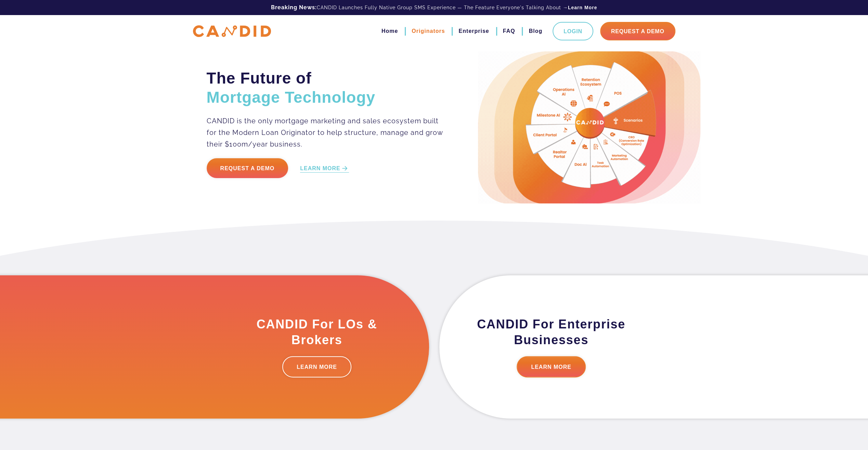  What do you see at coordinates (589, 127) in the screenshot?
I see `img: Candid Hero Image` at bounding box center [589, 127].